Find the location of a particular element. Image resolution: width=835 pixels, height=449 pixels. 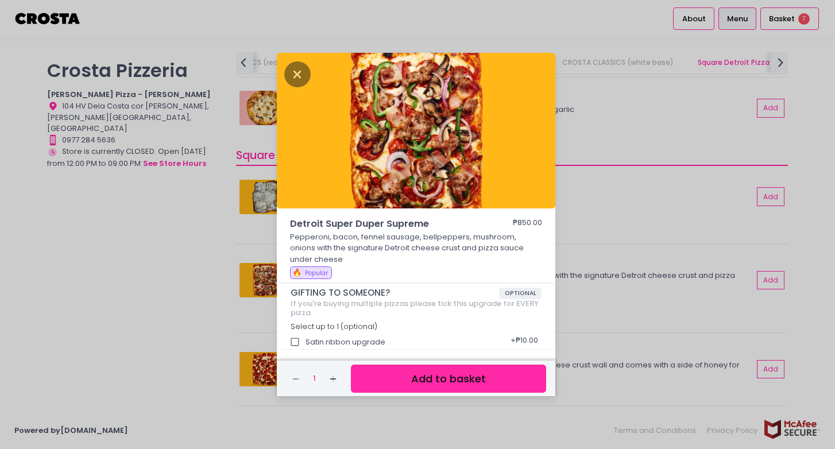

div: + ₱10.00 is located at coordinates (524, 342).